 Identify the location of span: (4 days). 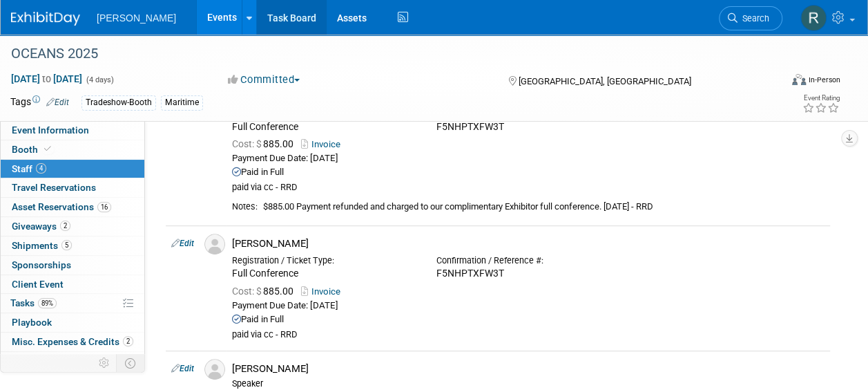
(99, 80).